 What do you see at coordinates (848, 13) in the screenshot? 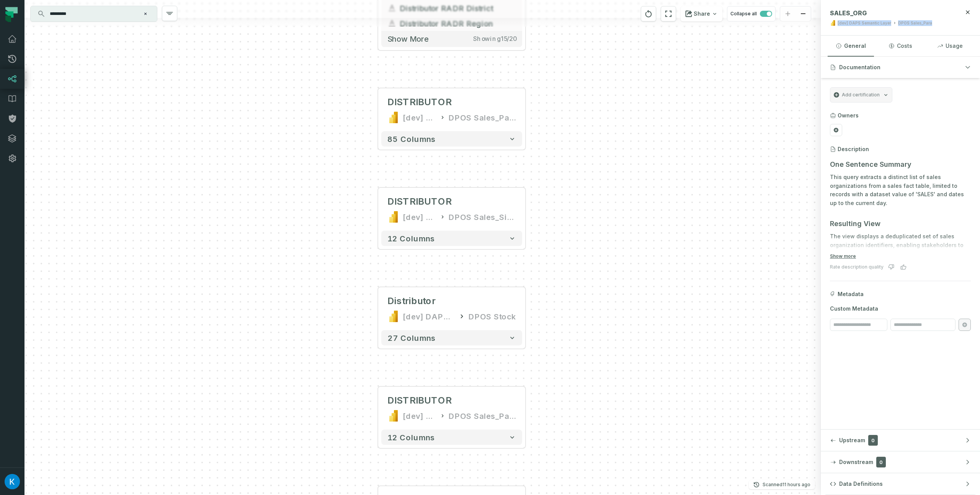
I see `span: SALES_ORG` at bounding box center [848, 13].